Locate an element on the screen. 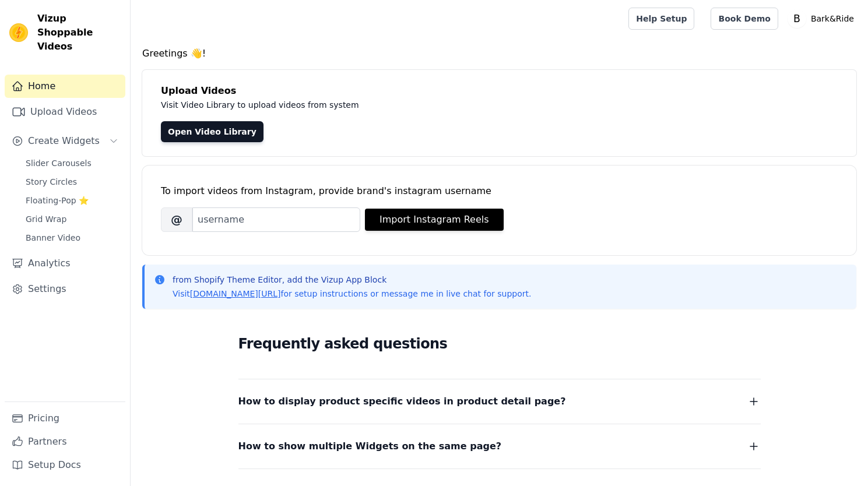 Image resolution: width=868 pixels, height=486 pixels. p: Visit for setup instructions or message me in live chat for support. is located at coordinates (351, 294).